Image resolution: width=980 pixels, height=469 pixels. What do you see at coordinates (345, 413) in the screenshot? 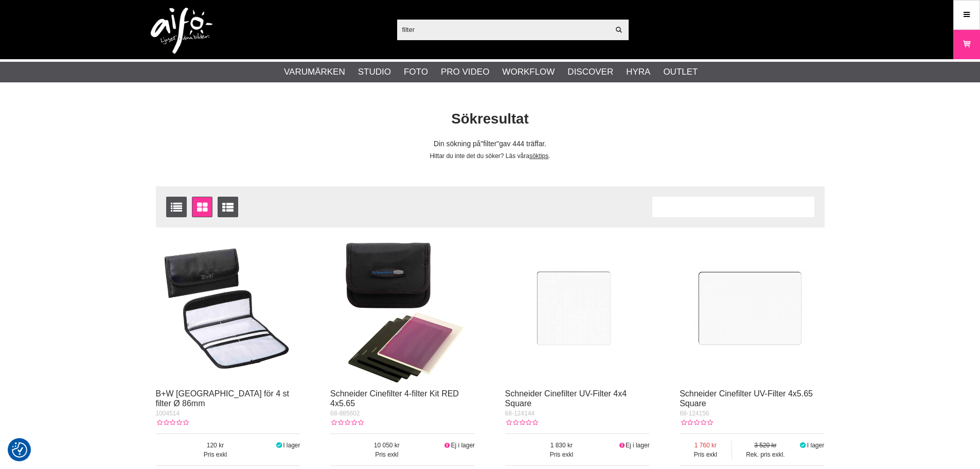
I see `span: 68-885602` at bounding box center [345, 413].